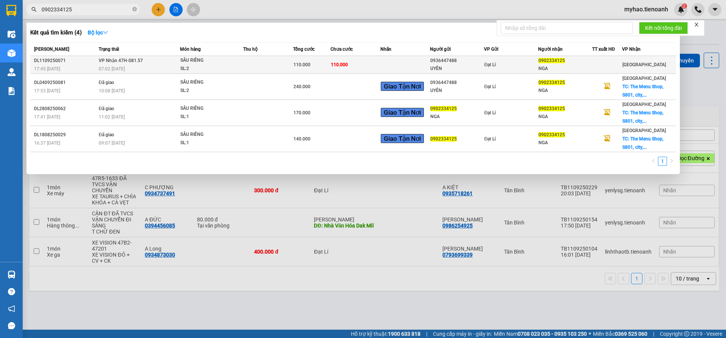  What do you see at coordinates (604, 49) in the screenshot?
I see `span: TT xuất HĐ` at bounding box center [604, 49].